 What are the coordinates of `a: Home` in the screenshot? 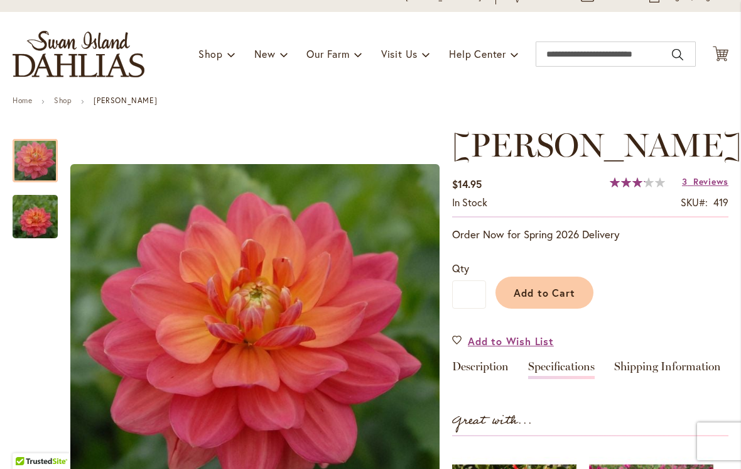 It's located at (22, 100).